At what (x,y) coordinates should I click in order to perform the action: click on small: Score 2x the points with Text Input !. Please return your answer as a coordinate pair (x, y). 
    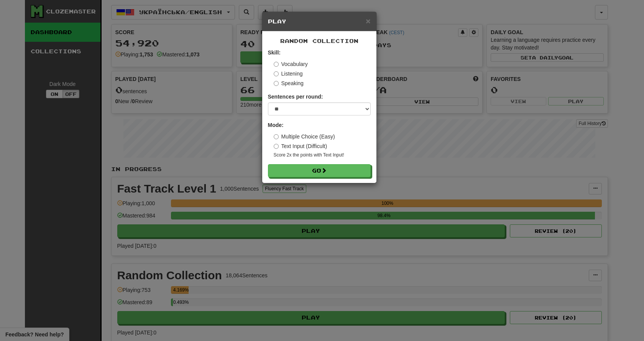
    Looking at the image, I should click on (322, 155).